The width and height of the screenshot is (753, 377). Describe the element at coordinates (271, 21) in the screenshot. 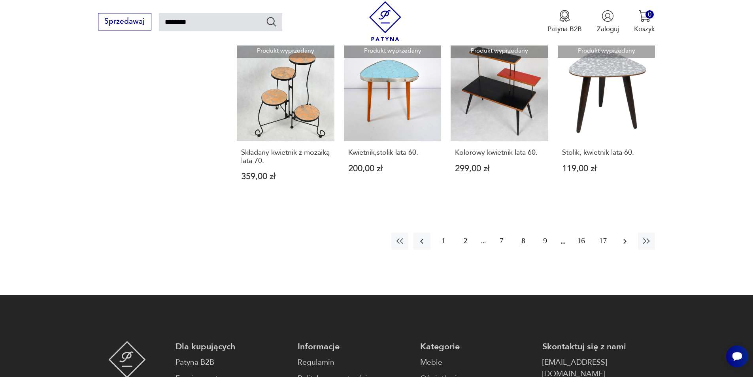

I see `button: Szukaj` at that location.